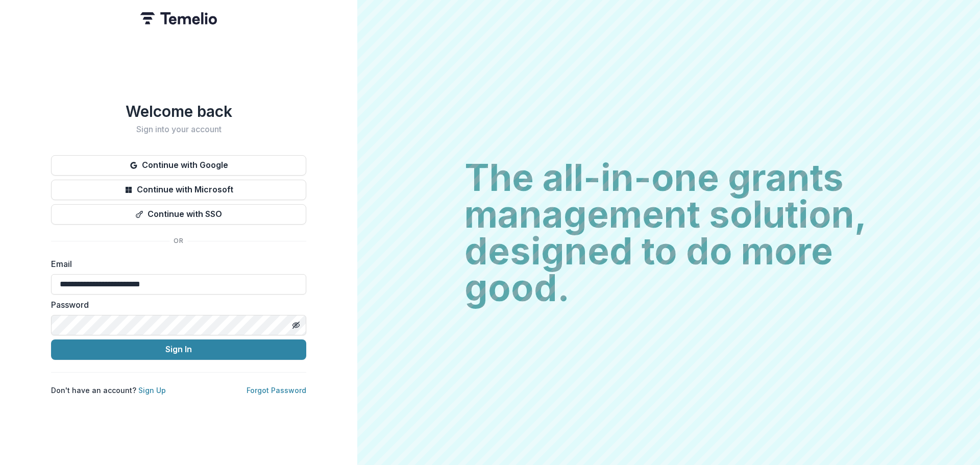 The width and height of the screenshot is (980, 465). Describe the element at coordinates (176, 264) in the screenshot. I see `label: Email` at that location.